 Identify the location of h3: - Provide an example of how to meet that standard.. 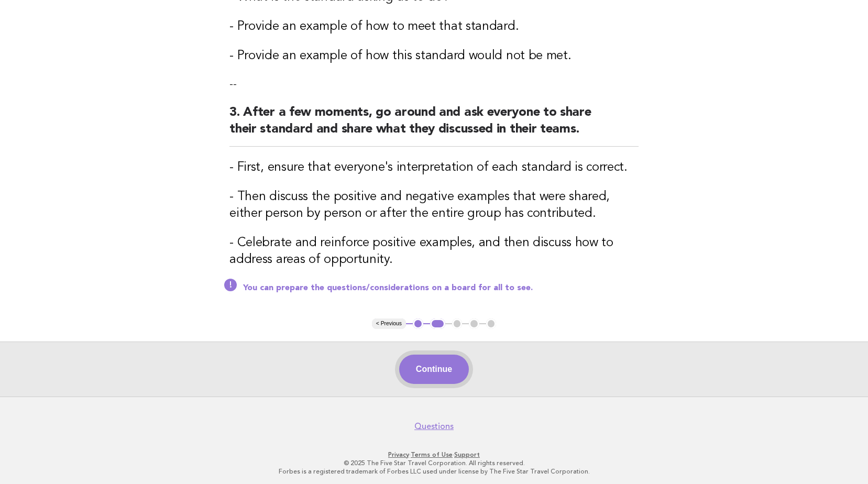
(434, 27).